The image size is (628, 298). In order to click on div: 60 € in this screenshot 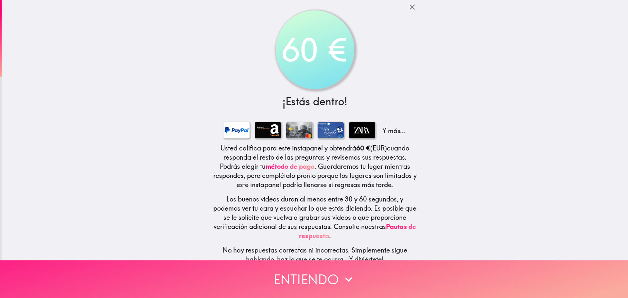, I will do `click(315, 49)`.